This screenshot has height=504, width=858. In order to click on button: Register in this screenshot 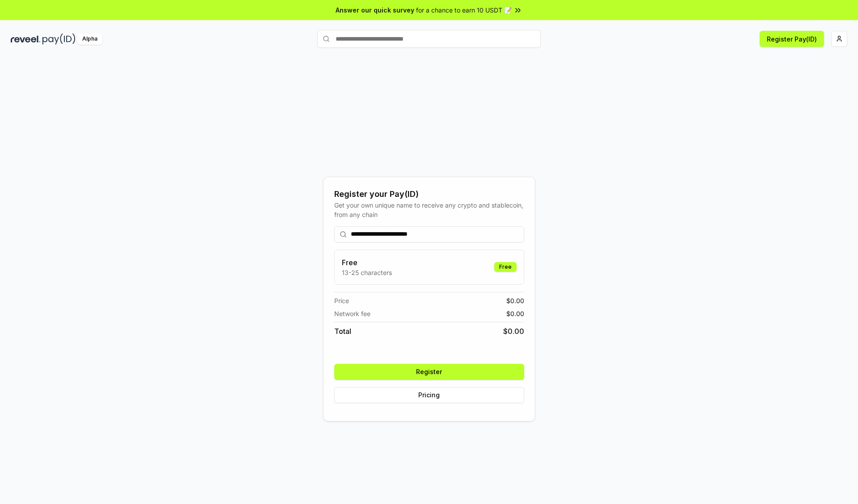, I will do `click(429, 372)`.